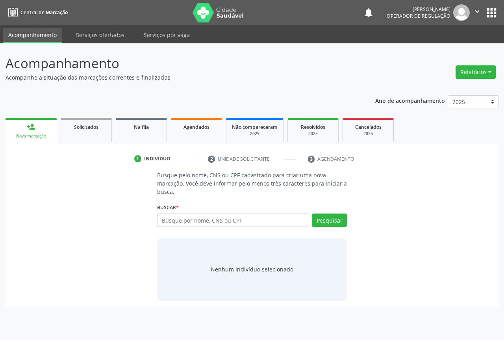 This screenshot has height=340, width=504. Describe the element at coordinates (197, 127) in the screenshot. I see `span: Agendados` at that location.